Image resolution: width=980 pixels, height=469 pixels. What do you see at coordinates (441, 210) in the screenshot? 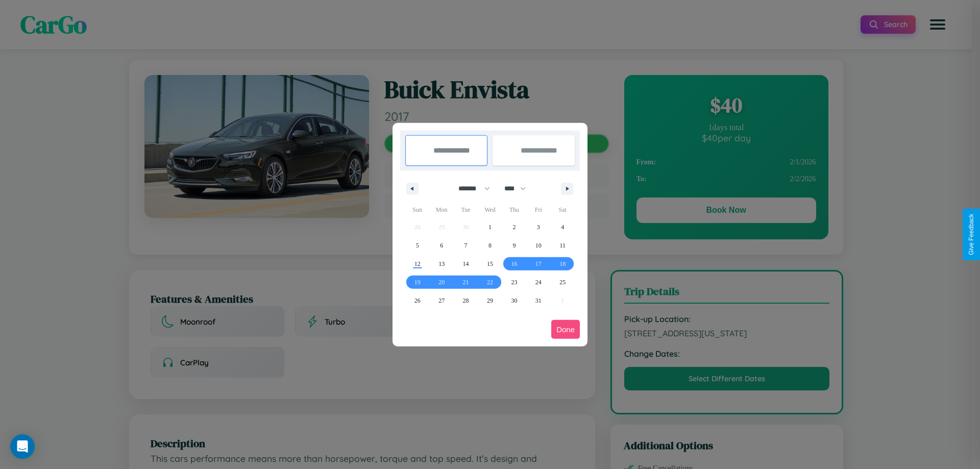
I see `span: Mon` at bounding box center [441, 210].